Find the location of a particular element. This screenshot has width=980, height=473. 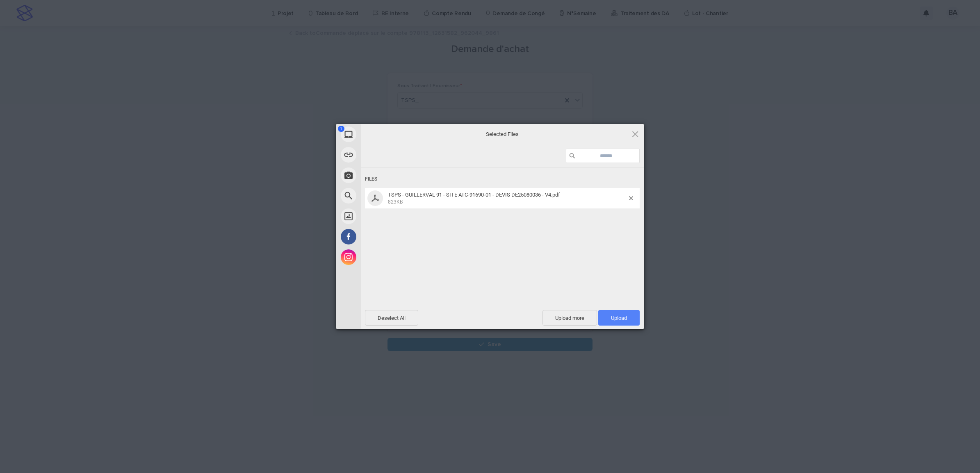

div: Unsplash is located at coordinates (386, 216).